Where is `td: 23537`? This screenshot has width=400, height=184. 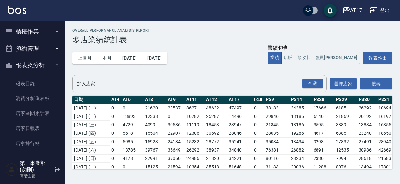 td: 23537 is located at coordinates (175, 108).